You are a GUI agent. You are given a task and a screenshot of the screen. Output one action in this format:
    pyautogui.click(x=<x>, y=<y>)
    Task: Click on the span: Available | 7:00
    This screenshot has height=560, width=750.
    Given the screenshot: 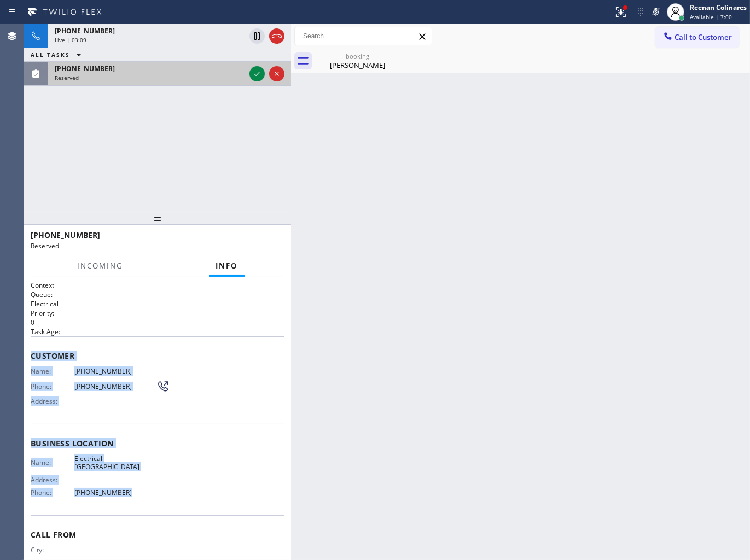 What is the action you would take?
    pyautogui.click(x=711, y=16)
    